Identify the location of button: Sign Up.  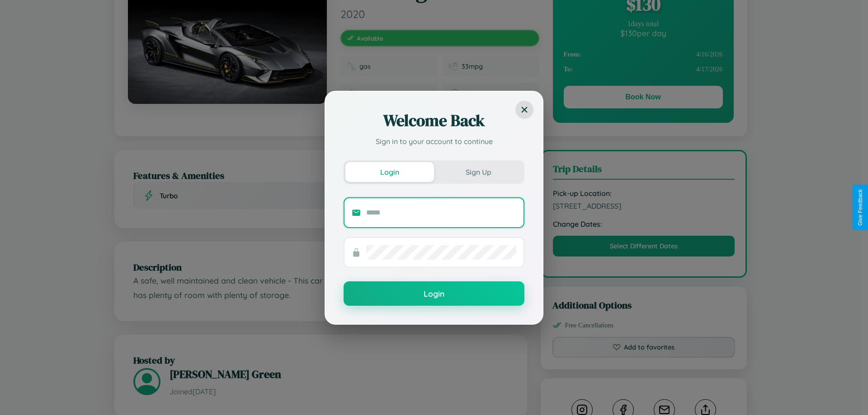
(478, 172).